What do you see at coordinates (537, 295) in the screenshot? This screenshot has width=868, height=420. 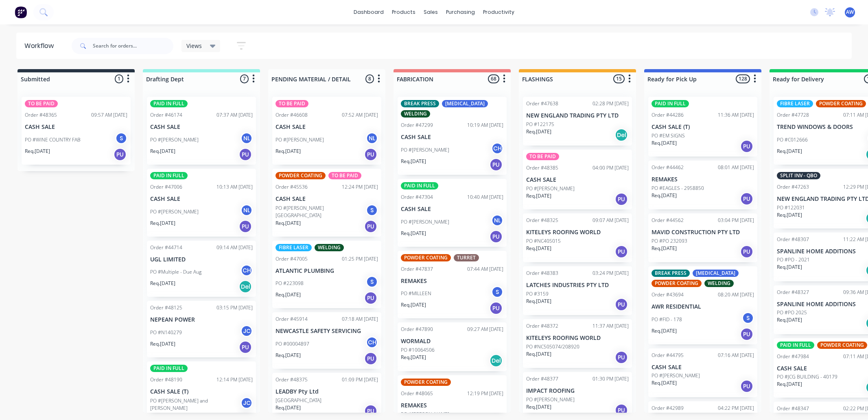 I see `p: PO #3159` at bounding box center [537, 295].